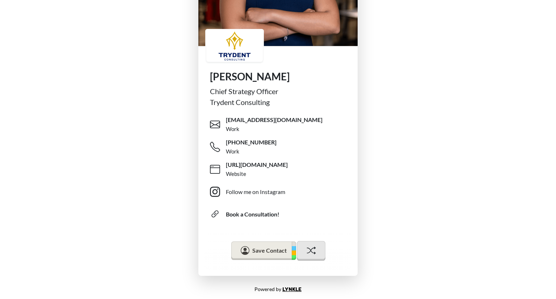 The height and width of the screenshot is (299, 556). I want to click on div: Follow me on Instagram, so click(256, 192).